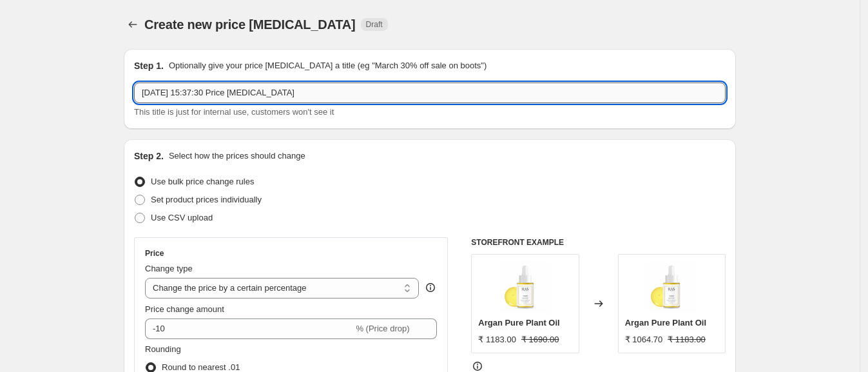 This screenshot has width=868, height=372. Describe the element at coordinates (200, 367) in the screenshot. I see `span: Round to nearest .01` at that location.